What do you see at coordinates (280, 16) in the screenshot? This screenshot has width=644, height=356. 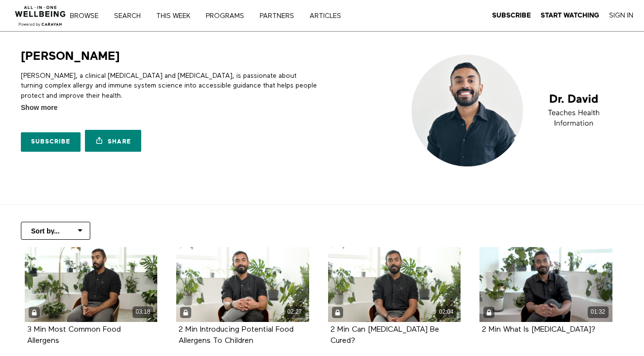 I see `a: PARTNERS` at bounding box center [280, 16].